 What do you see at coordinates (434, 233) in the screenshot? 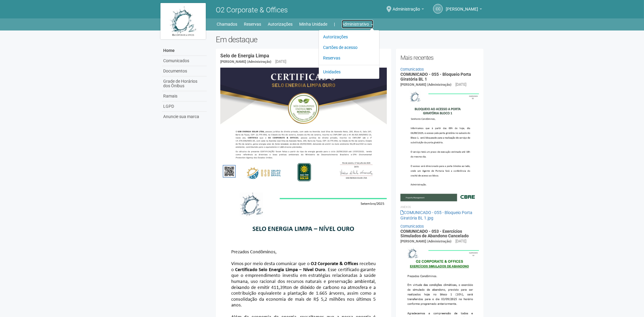
I see `a: COMUNICADO - 053 - Exercícios Simulados de Abandono Cancelado` at bounding box center [434, 233].